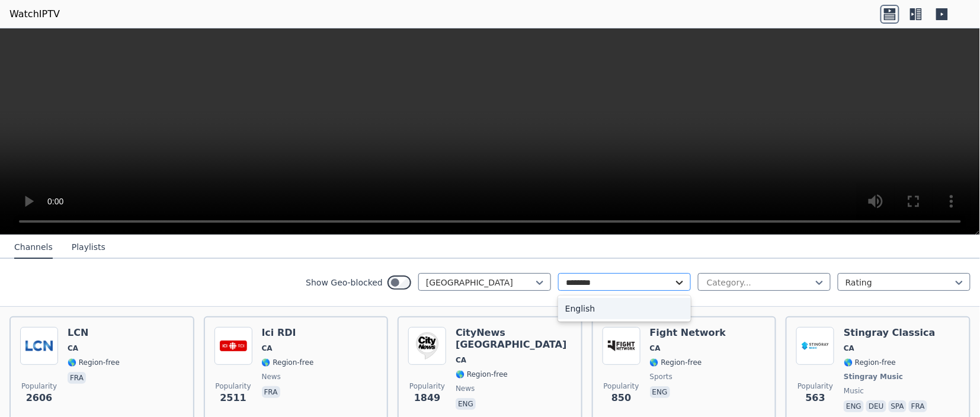  What do you see at coordinates (816, 398) in the screenshot?
I see `span: 563` at bounding box center [816, 398].